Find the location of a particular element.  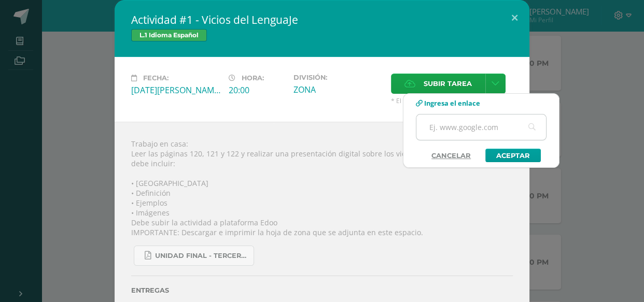

span: Ingresa el enlace is located at coordinates (452, 103).